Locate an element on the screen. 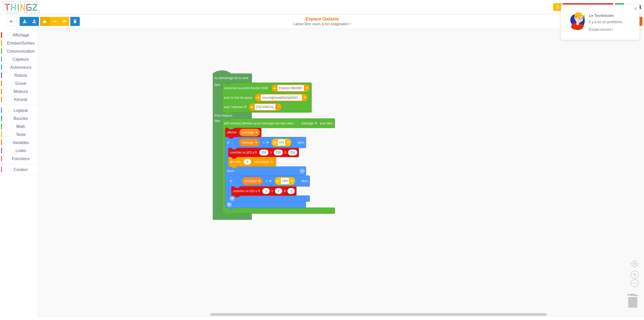 The image size is (644, 320). span: Moteurs is located at coordinates (21, 91).